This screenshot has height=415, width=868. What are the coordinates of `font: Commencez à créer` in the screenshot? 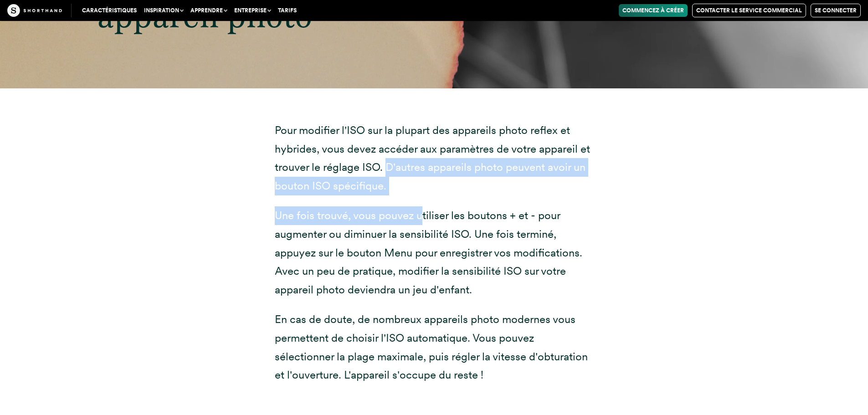 It's located at (653, 10).